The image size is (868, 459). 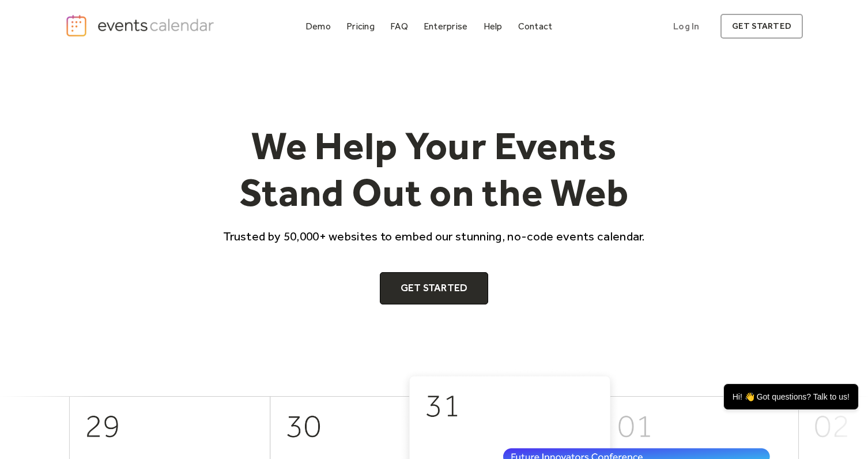 What do you see at coordinates (434, 169) in the screenshot?
I see `h1: We Help Your Events Stand Out on the Web` at bounding box center [434, 169].